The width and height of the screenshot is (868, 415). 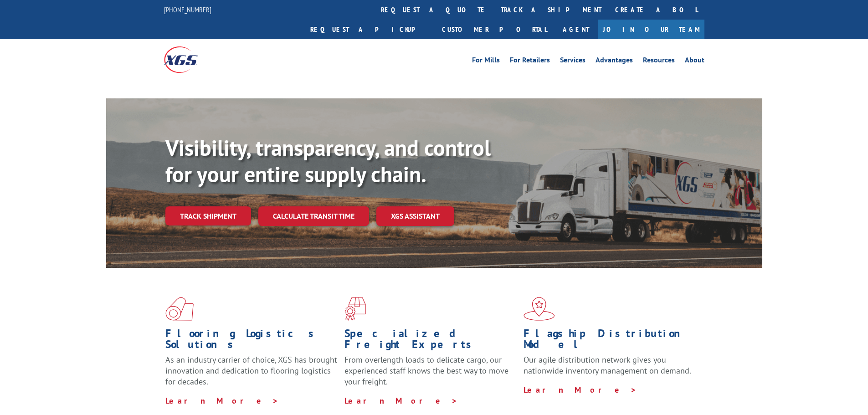 I want to click on a: Services, so click(x=573, y=61).